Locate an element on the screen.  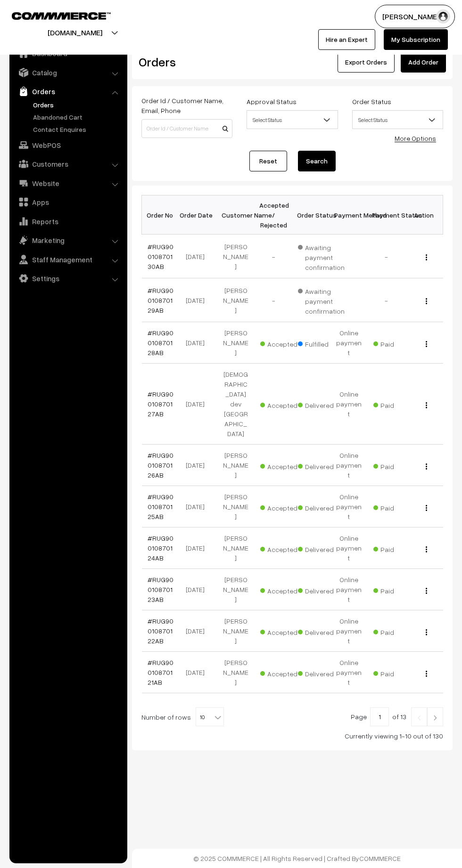
footer: © 2025 COMMMERCE | All Rights Reserved | Crafted By is located at coordinates (297, 858).